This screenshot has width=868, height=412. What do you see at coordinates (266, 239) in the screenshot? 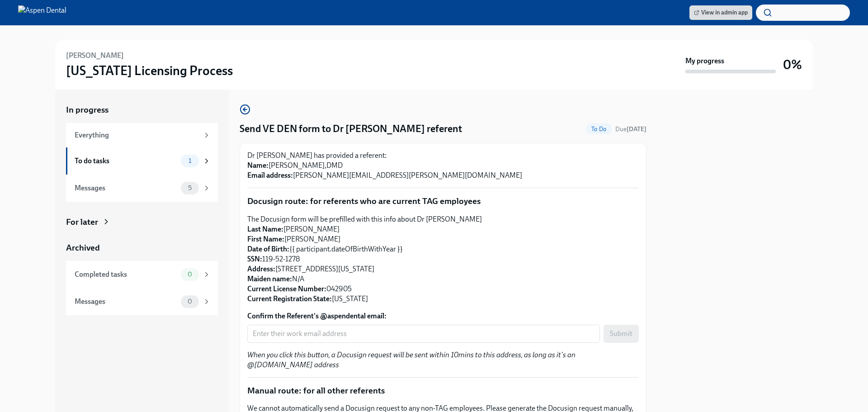
I see `strong: First Name:` at bounding box center [266, 239].